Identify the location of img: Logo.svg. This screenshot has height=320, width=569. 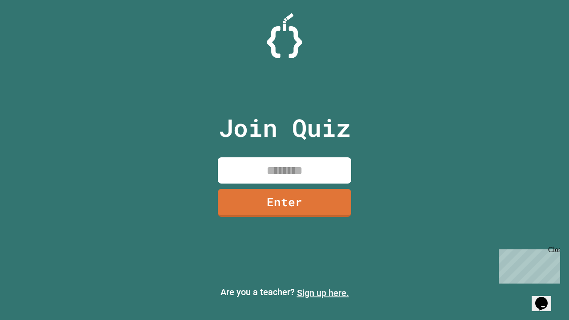
(285, 36).